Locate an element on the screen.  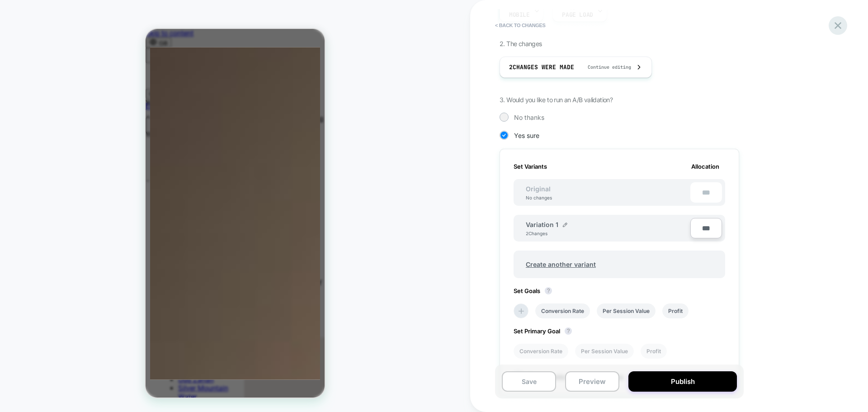
img: edit is located at coordinates (565, 224).